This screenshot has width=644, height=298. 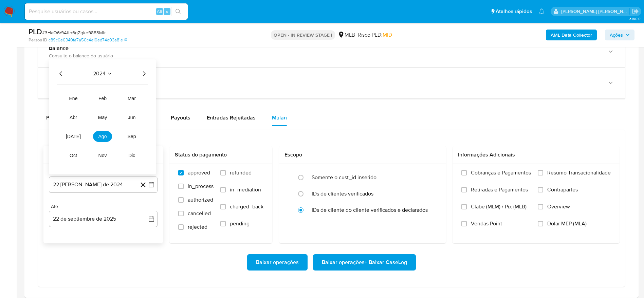 What do you see at coordinates (571, 35) in the screenshot?
I see `button: AML Data Collector` at bounding box center [571, 35].